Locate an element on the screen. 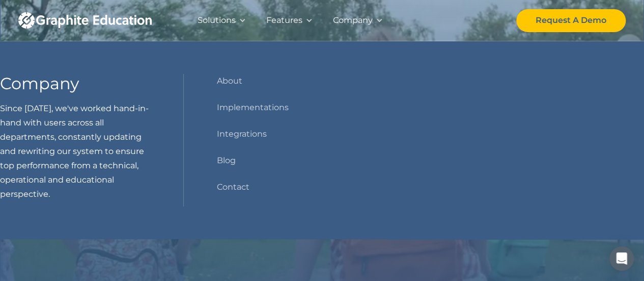 This screenshot has width=644, height=281. a: Request A Demo is located at coordinates (571, 21).